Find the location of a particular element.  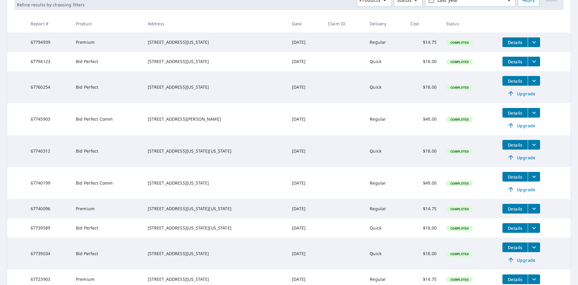

th: Product is located at coordinates (107, 23).